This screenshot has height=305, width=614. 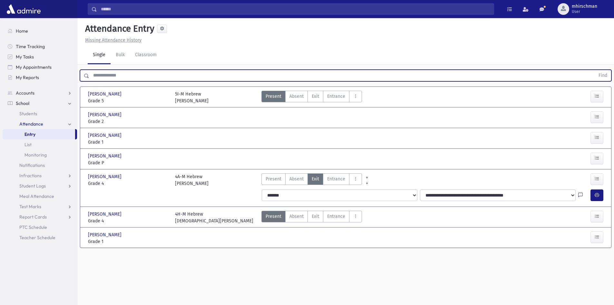 I want to click on span: Accounts, so click(x=25, y=93).